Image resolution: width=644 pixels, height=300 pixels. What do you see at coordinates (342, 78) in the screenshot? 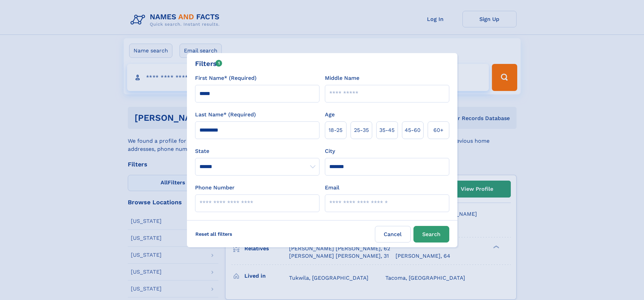
I see `label: Middle Name` at bounding box center [342, 78].